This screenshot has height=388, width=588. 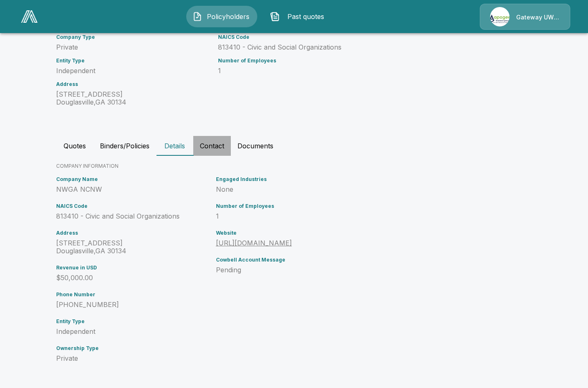 I want to click on span: Policyholders, so click(x=228, y=17).